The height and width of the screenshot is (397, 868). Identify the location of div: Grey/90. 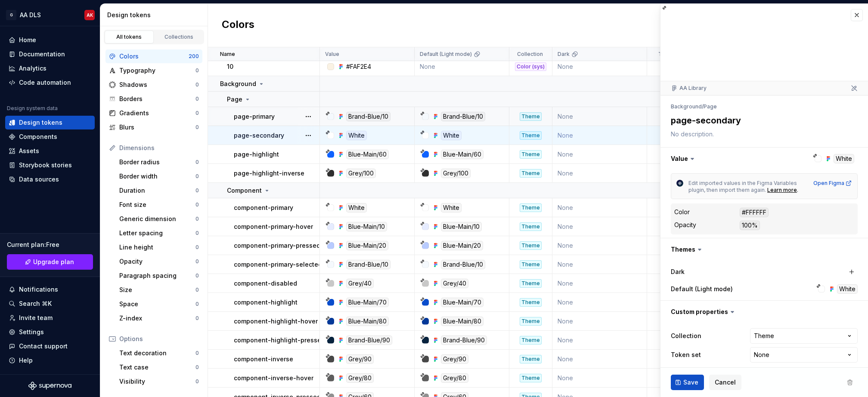
(454, 359).